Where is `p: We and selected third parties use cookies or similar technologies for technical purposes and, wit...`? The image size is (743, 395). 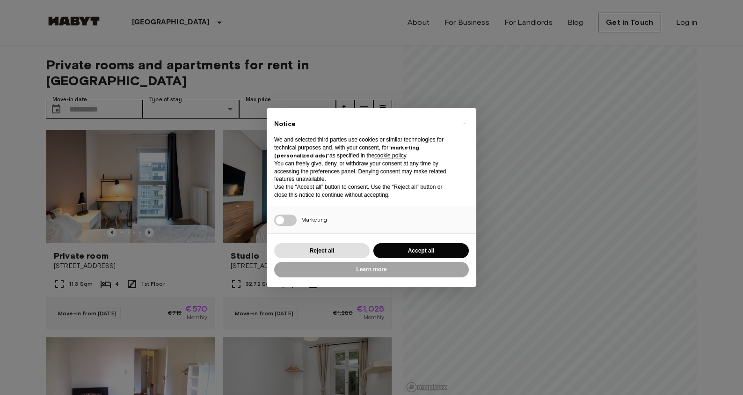
p: We and selected third parties use cookies or similar technologies for technical purposes and, wit... is located at coordinates (364, 147).